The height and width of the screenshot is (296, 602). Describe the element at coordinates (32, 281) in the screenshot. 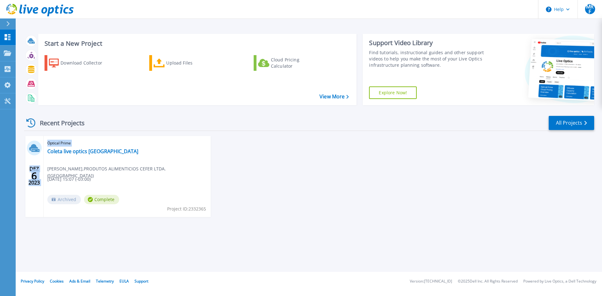

I see `a: Privacy Policy` at that location.